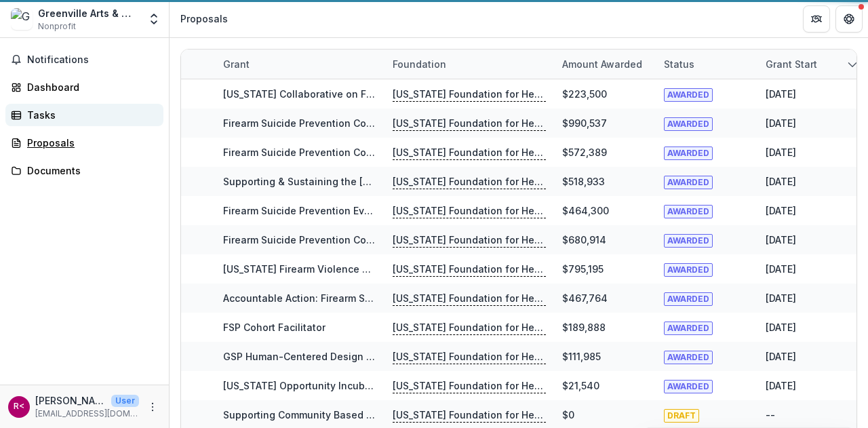 The width and height of the screenshot is (868, 428). Describe the element at coordinates (492, 414) in the screenshot. I see `a: Supporting Community Based Participatory Research (CBPR) Partnerships to Understand Firearm Injur...` at that location.